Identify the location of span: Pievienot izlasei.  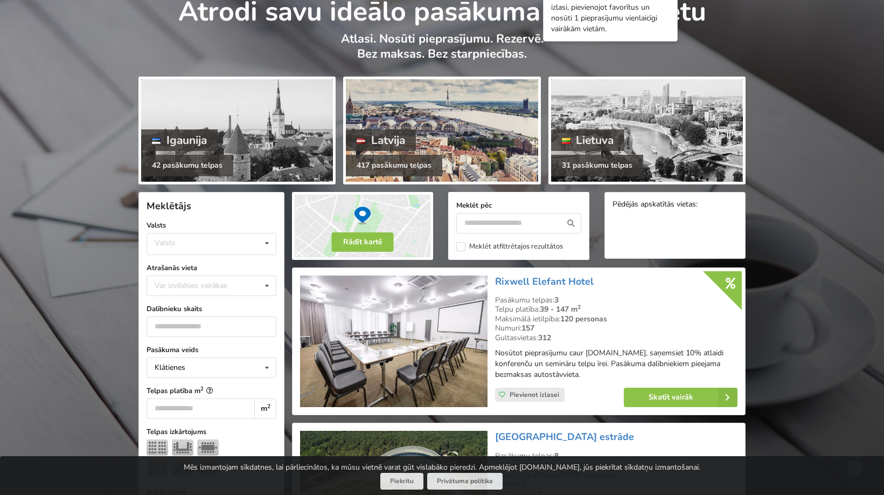
(535, 394).